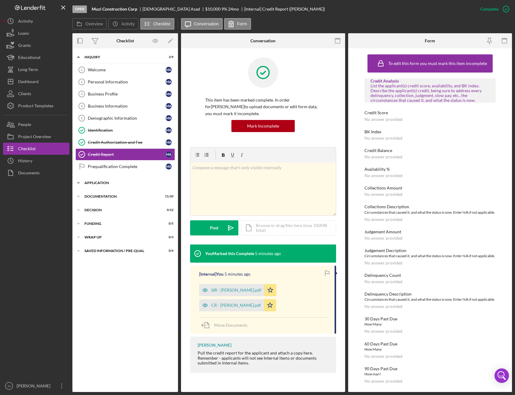 The width and height of the screenshot is (515, 395). Describe the element at coordinates (24, 46) in the screenshot. I see `div: Grants` at that location.